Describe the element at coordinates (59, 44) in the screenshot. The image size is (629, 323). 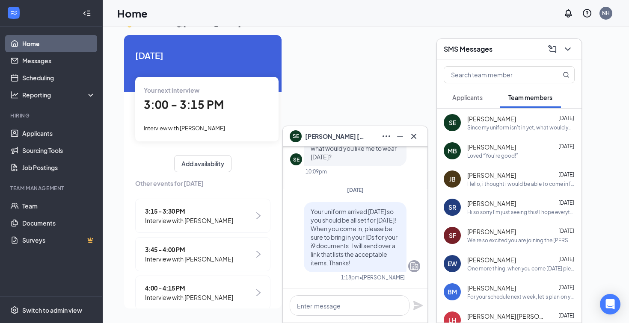
I see `a: Home` at that location.